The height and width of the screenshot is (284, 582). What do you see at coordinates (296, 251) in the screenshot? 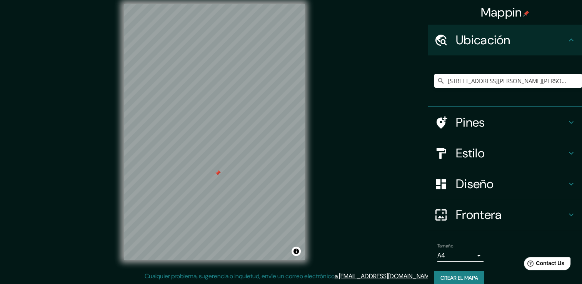
I see `button: Alternar atribución` at bounding box center [296, 251].